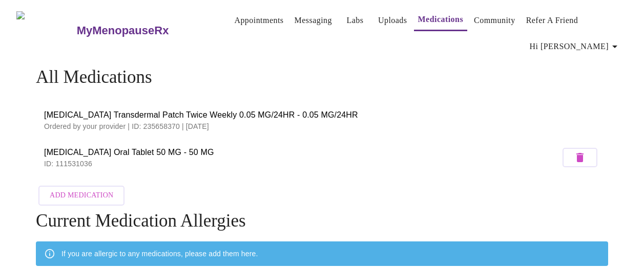  I want to click on a: Labs, so click(355, 20).